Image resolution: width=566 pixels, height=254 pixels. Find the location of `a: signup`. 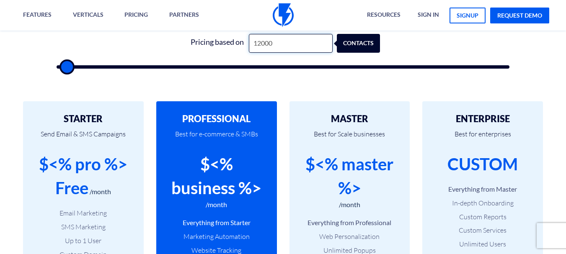

a: signup is located at coordinates (468, 16).